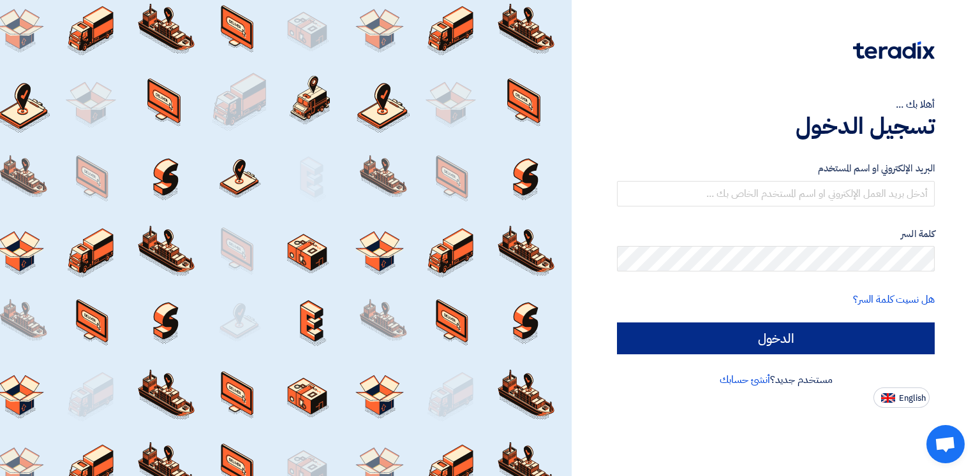 Image resolution: width=980 pixels, height=476 pixels. What do you see at coordinates (901, 398) in the screenshot?
I see `button: English` at bounding box center [901, 398].